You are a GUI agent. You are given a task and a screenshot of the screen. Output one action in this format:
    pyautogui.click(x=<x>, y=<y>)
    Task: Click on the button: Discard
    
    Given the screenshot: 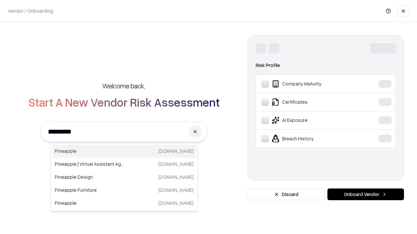 What is the action you would take?
    pyautogui.click(x=286, y=195)
    